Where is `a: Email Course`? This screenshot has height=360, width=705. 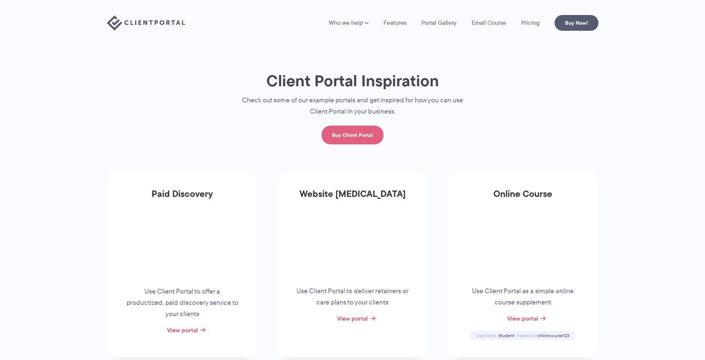 a: Email Course is located at coordinates (489, 23).